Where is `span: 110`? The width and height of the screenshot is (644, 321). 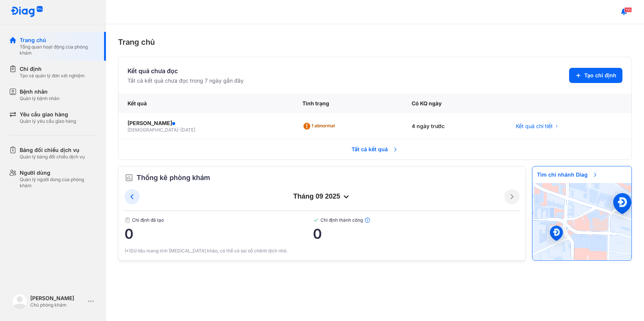 span: 110 is located at coordinates (628, 10).